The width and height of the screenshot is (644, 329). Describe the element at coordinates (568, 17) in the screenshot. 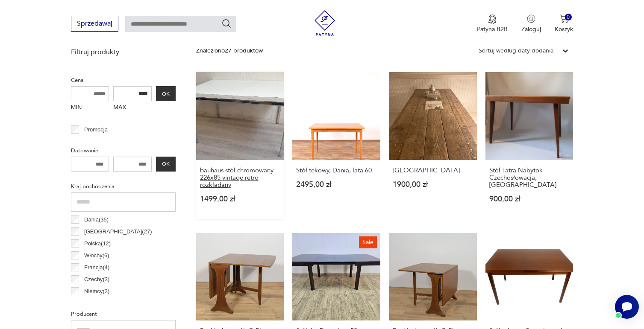

I see `div: 0` at that location.